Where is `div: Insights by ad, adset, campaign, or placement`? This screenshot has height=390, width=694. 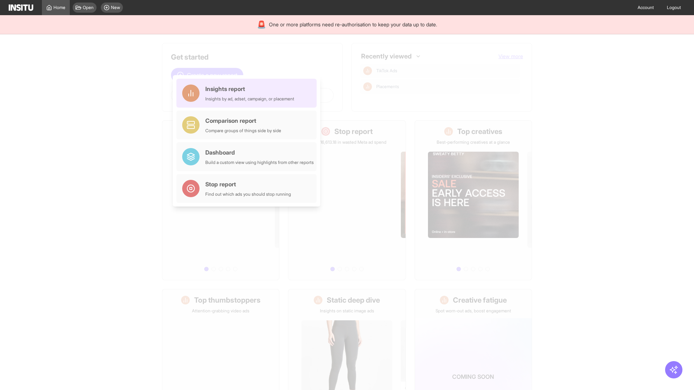
div: Insights by ad, adset, campaign, or placement is located at coordinates (250, 99).